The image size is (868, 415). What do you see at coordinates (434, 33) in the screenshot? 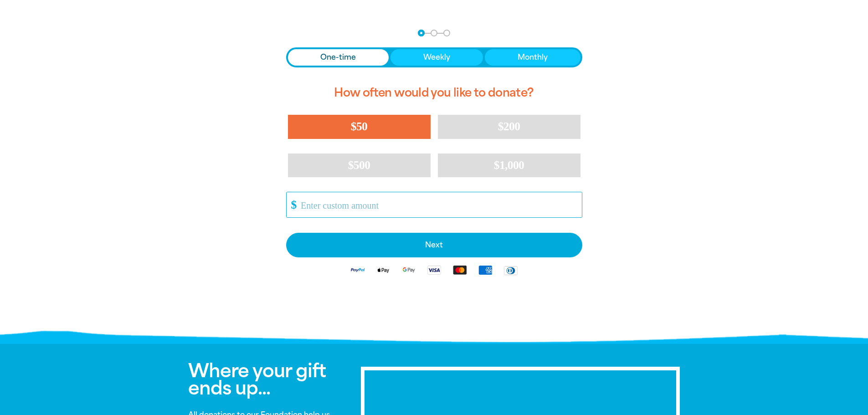
I see `button: Navigate to step 2 of 3 to enter your details` at bounding box center [434, 33].